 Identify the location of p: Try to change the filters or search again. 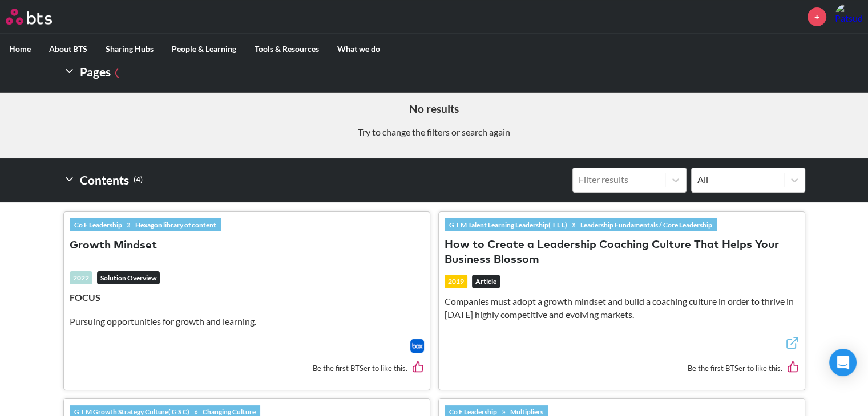
(433, 132).